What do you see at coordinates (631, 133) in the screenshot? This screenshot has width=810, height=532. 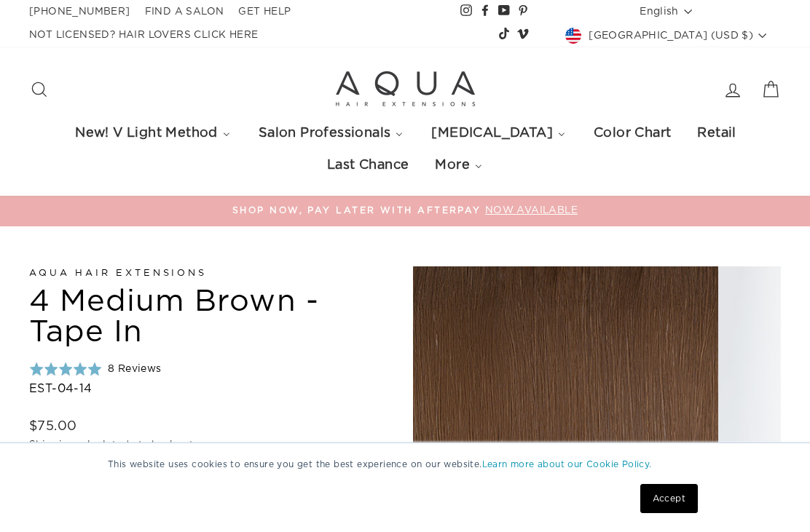 I see `span: Color Chart` at bounding box center [631, 133].